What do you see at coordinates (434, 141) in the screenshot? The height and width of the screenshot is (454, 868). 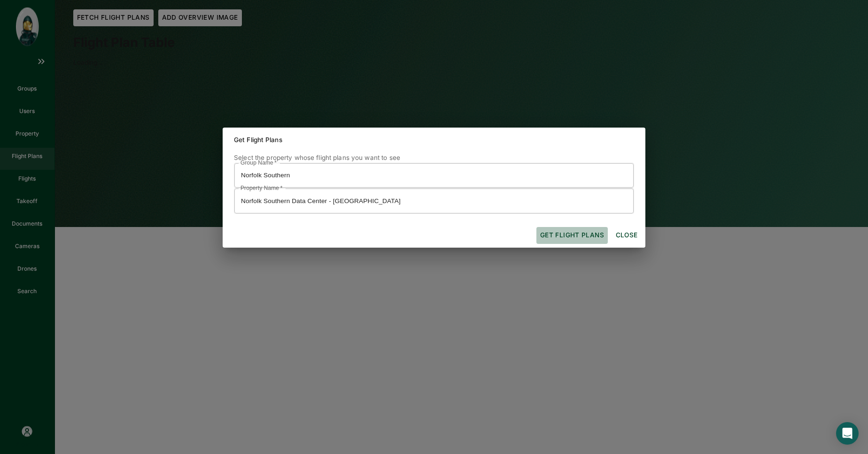 I see `h2: Get Flight Plans` at bounding box center [434, 141].